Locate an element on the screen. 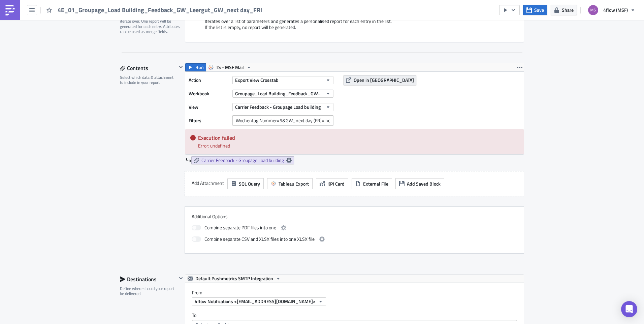  button: TS - MSF Mail is located at coordinates (229, 68).